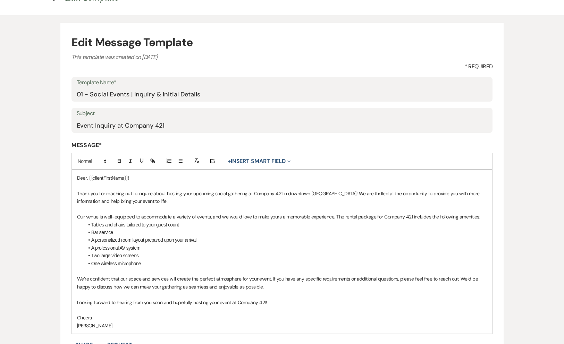  I want to click on p: Cheers,, so click(282, 318).